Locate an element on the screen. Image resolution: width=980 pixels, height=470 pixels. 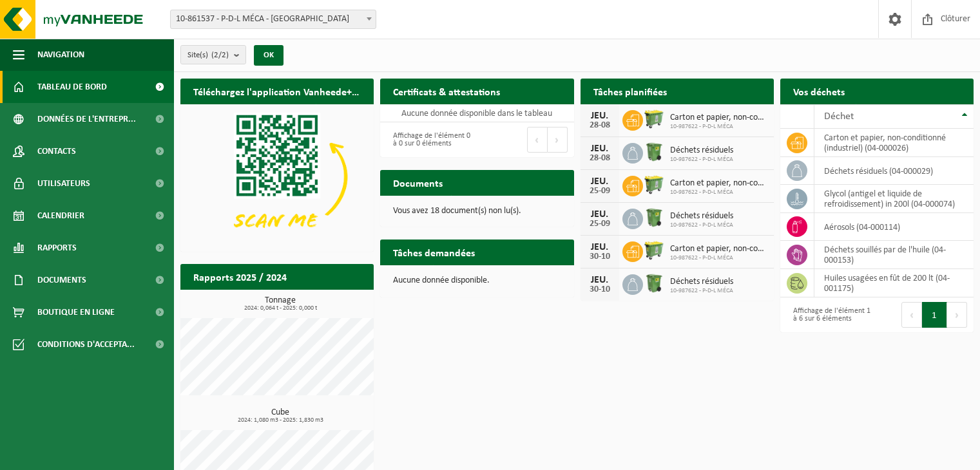
p: Aucune donnée disponible. is located at coordinates (477, 280).